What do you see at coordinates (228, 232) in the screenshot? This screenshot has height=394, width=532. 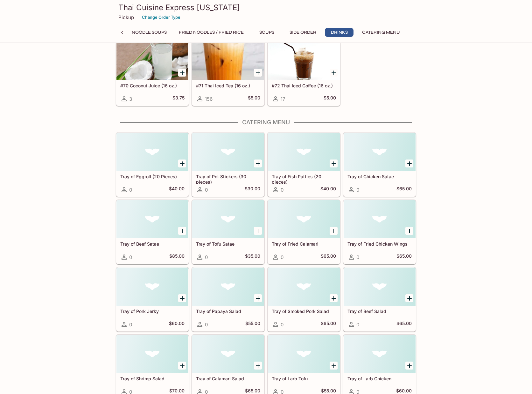 I see `a: Tray of Tofu Satae0$35.00` at bounding box center [228, 232].